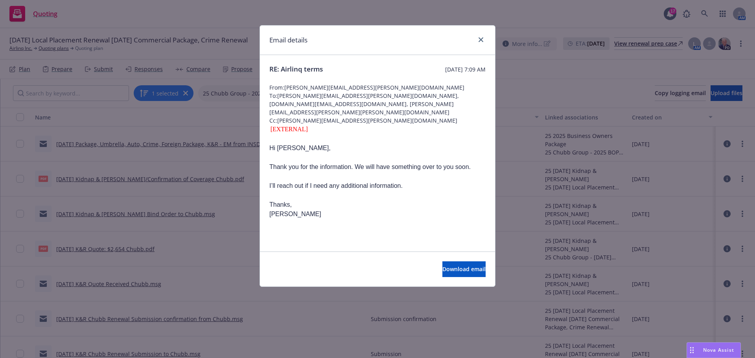 The height and width of the screenshot is (358, 755). Describe the element at coordinates (464, 269) in the screenshot. I see `button: Download email` at that location.